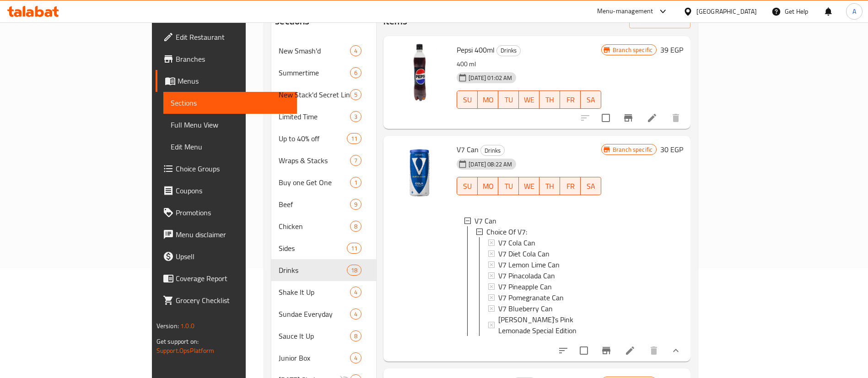  Describe the element at coordinates (506, 232) in the screenshot. I see `span: Choice Of V7:` at that location.